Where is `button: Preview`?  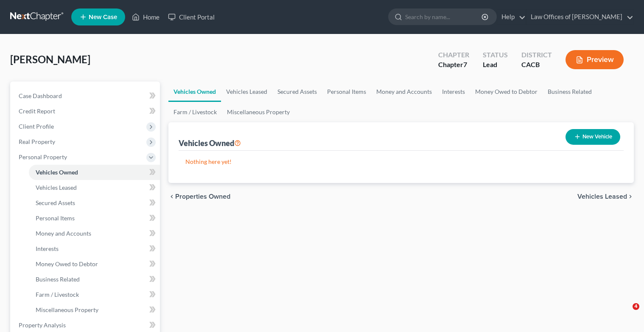
button: Preview is located at coordinates (594, 59).